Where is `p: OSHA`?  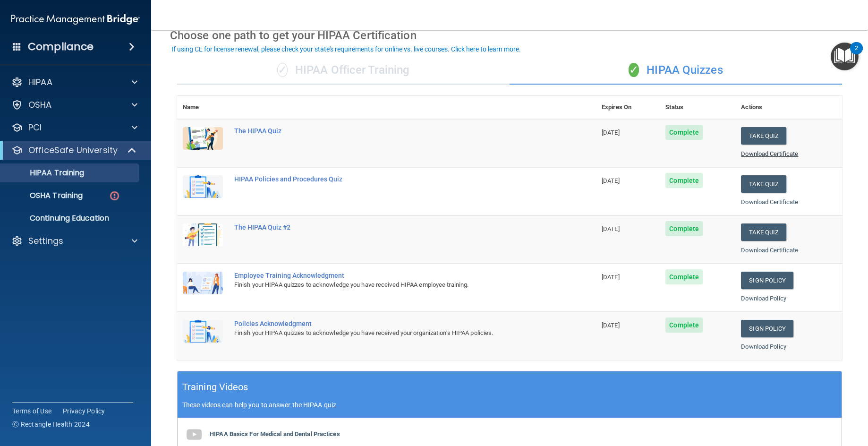
p: OSHA is located at coordinates (40, 105).